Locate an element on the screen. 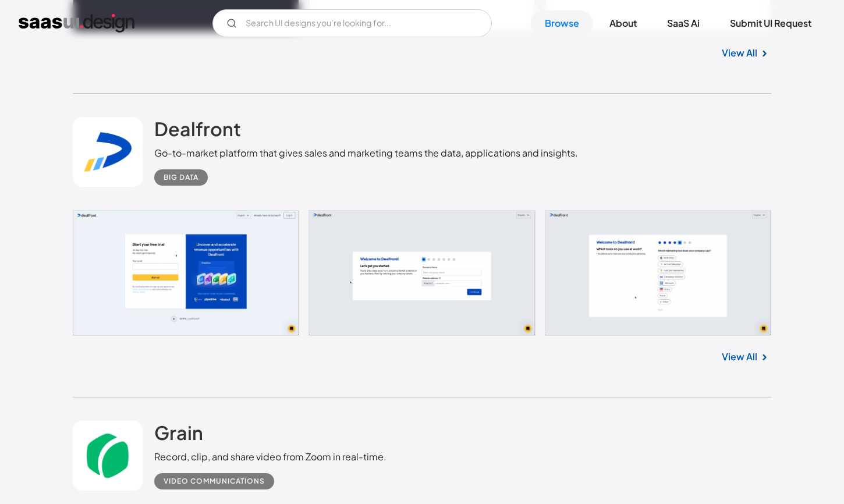 The width and height of the screenshot is (844, 504). a: Browse is located at coordinates (562, 23).